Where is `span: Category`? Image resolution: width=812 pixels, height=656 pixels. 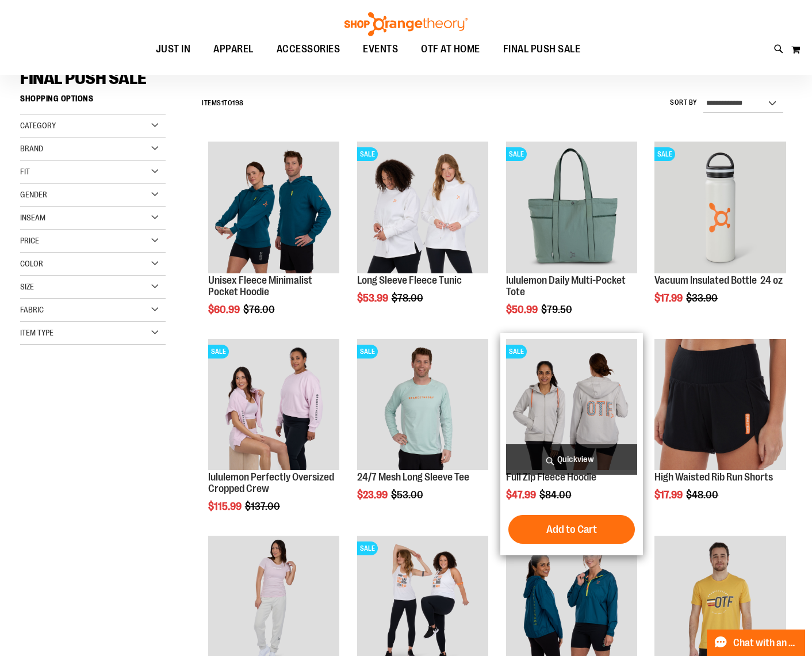
span: Category is located at coordinates (38, 125).